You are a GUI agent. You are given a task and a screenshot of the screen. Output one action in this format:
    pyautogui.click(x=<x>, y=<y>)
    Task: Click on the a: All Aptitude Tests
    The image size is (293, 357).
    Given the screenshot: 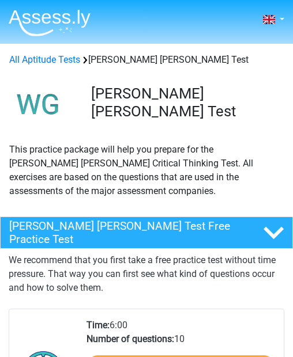 What is the action you would take?
    pyautogui.click(x=44, y=59)
    